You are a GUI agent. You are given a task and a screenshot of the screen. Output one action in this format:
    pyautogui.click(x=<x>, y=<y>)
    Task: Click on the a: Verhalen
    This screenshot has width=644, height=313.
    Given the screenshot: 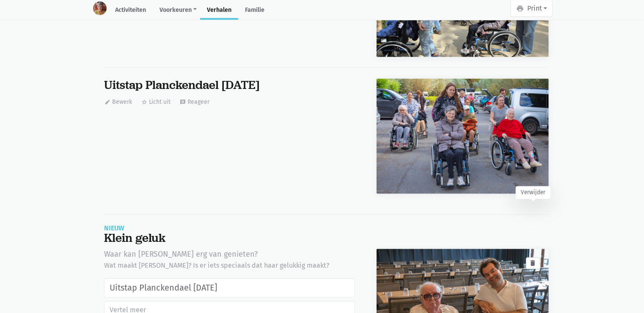 What is the action you would take?
    pyautogui.click(x=219, y=11)
    